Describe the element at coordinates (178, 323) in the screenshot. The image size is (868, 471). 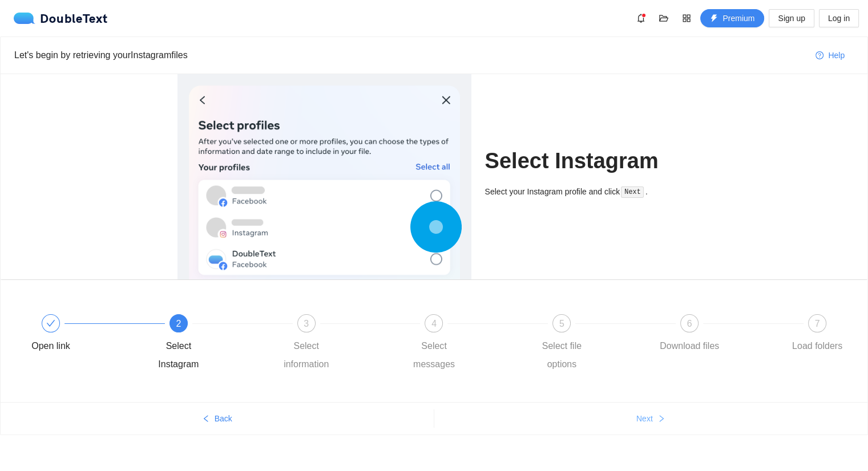
I see `span: 2` at that location.